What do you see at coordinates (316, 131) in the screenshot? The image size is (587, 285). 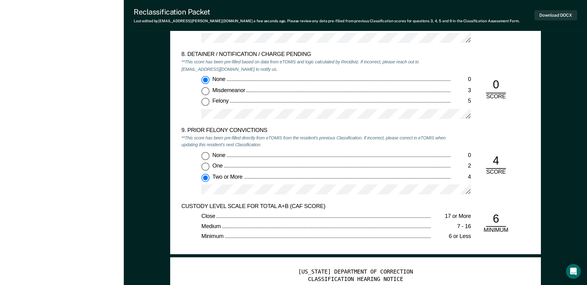 I see `div: 9. PRIOR FELONY CONVICTIONS` at bounding box center [316, 131].